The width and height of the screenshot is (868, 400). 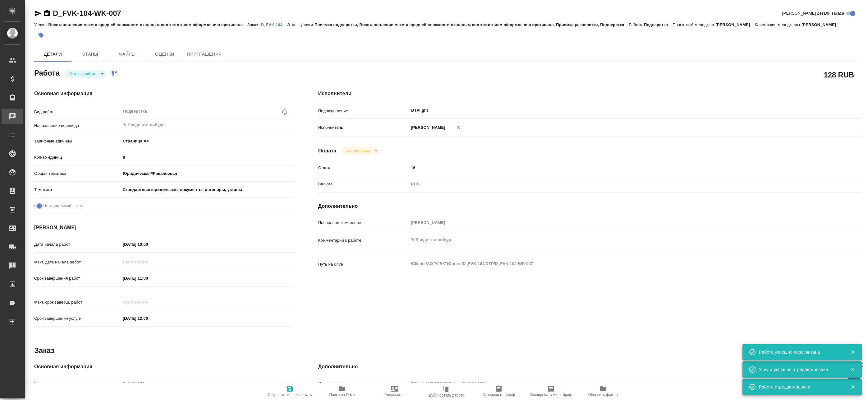 What do you see at coordinates (127, 54) in the screenshot?
I see `span: Файлы` at bounding box center [127, 54].